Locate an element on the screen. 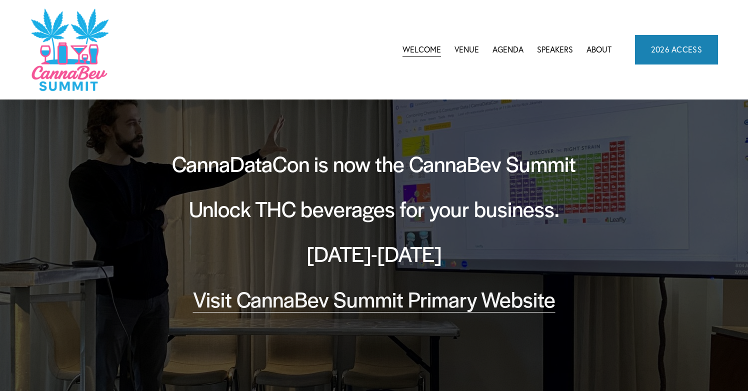  a: Speakers is located at coordinates (555, 49).